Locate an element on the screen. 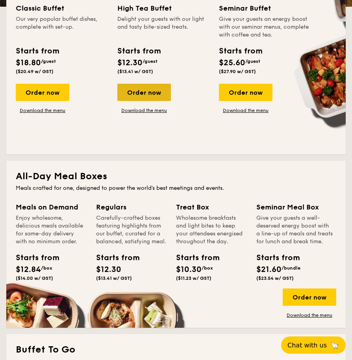 The height and width of the screenshot is (360, 352). div: Carefully-crafted boxes featuring highlights from our buffet, curated for a balanced, satisfying ... is located at coordinates (131, 230).